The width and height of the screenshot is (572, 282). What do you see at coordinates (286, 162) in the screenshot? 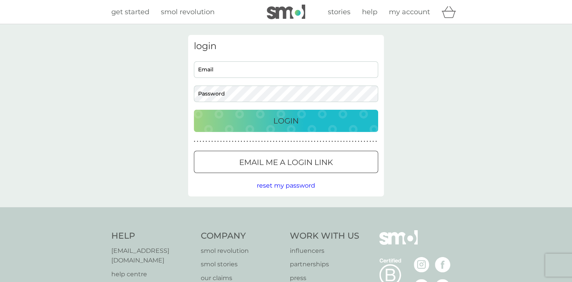
I see `button: Email me a login link` at bounding box center [286, 162].